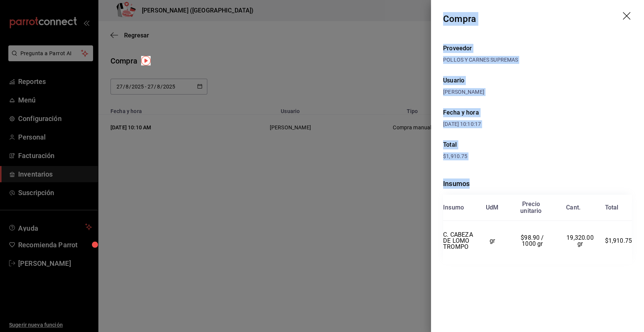  I want to click on div: Insumo, so click(453, 207).